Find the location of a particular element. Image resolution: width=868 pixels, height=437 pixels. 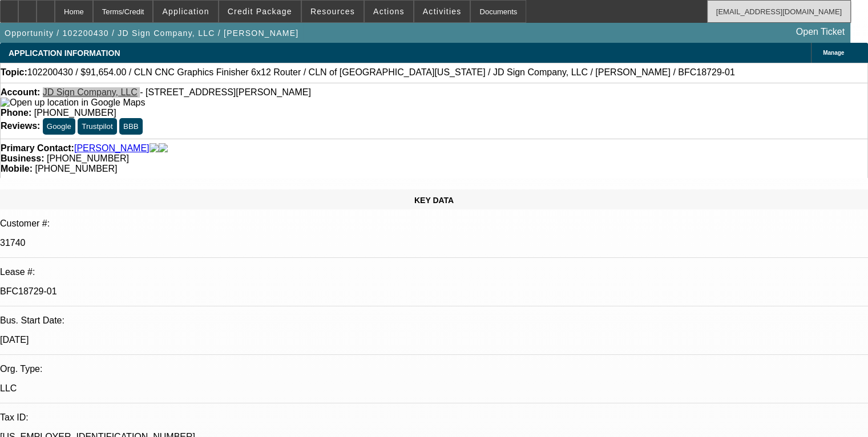

img: facebook-icon.png is located at coordinates (154, 149).